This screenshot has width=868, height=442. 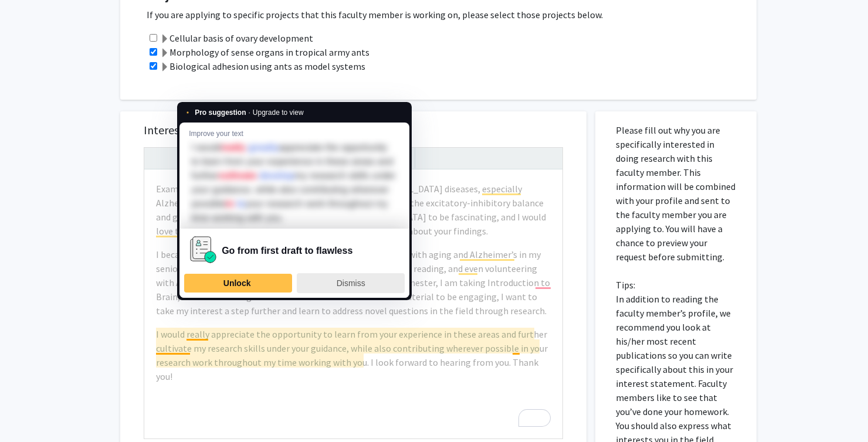 I want to click on button: Undo (Ctrl + Z), so click(x=157, y=158).